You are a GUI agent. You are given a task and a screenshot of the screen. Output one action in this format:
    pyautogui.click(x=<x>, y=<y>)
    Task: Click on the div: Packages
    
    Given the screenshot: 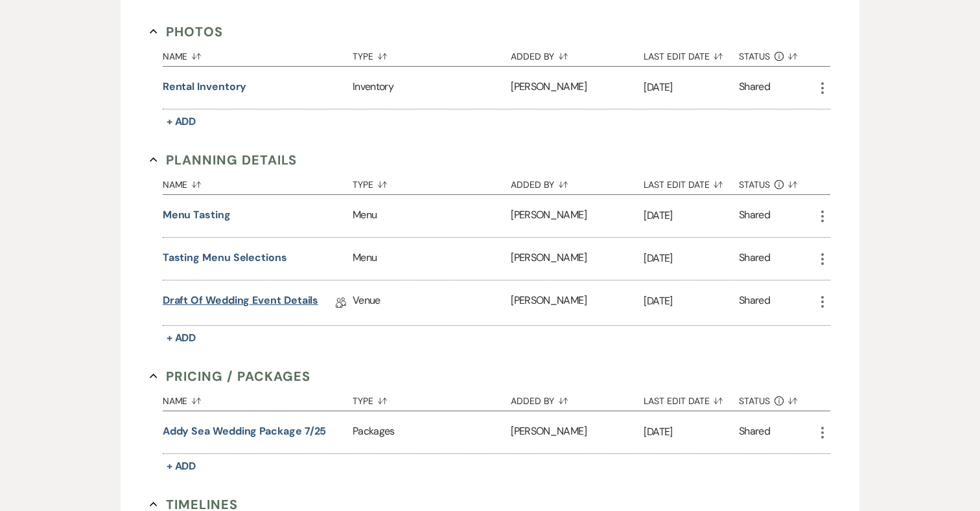 What is the action you would take?
    pyautogui.click(x=432, y=432)
    